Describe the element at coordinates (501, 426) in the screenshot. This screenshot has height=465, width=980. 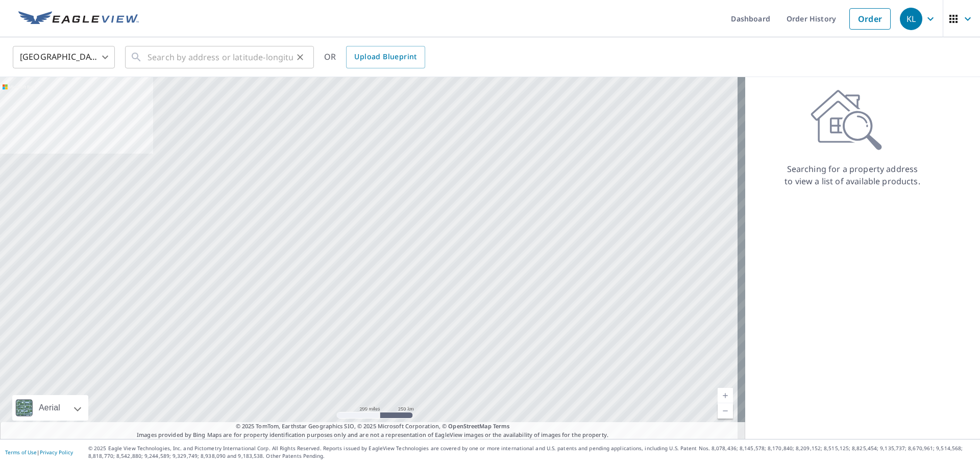
I see `a: Terms` at that location.